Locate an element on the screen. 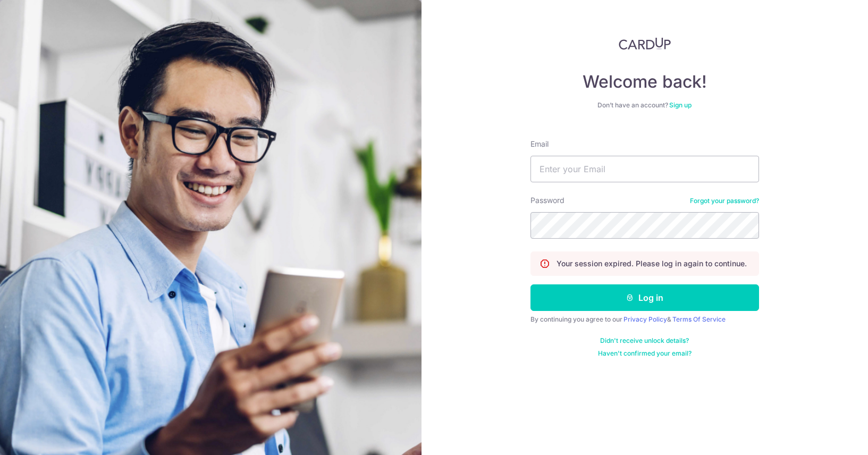 Image resolution: width=868 pixels, height=455 pixels. h4: Welcome back! is located at coordinates (645, 82).